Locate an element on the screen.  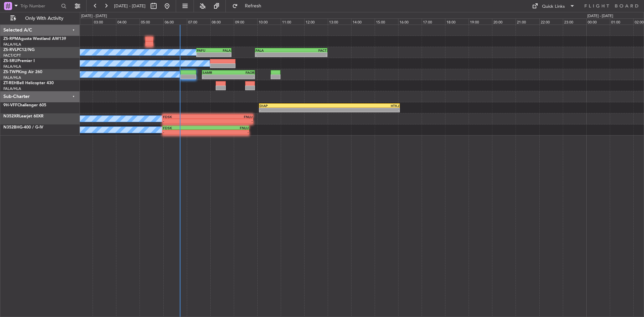
span: N352XR is located at coordinates (11, 116).